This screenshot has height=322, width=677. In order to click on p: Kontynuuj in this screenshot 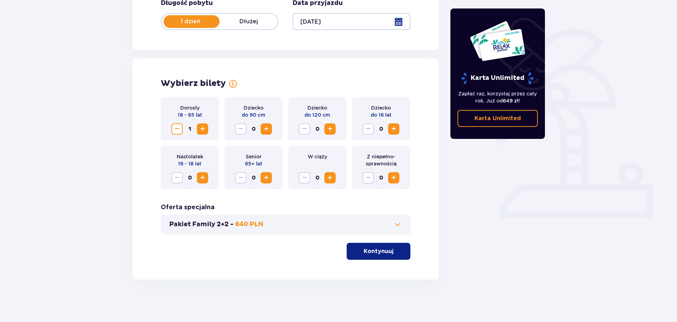, I will do `click(378, 252)`.